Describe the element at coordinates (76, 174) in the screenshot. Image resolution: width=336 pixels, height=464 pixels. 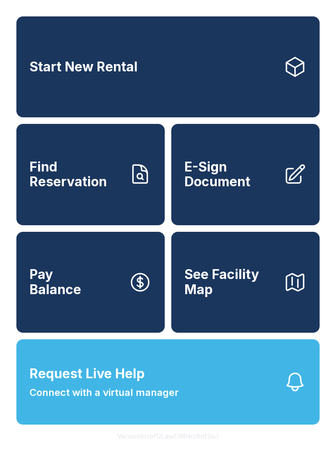
I see `span: Find Reservation` at that location.